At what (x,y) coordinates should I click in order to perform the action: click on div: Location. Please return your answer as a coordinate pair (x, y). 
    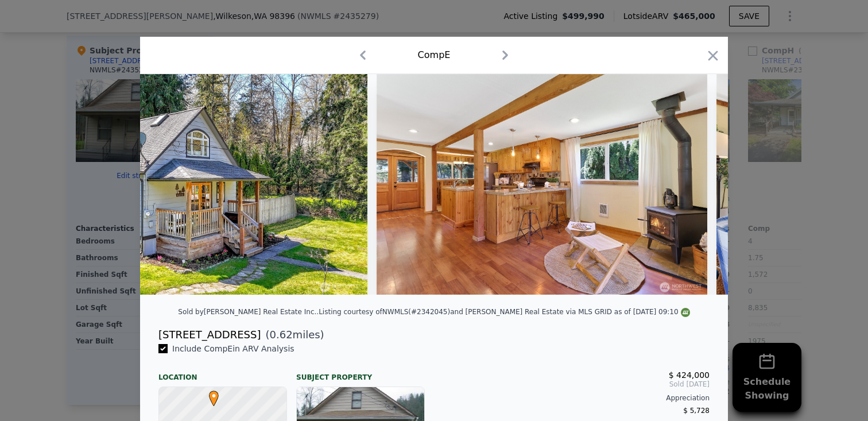
    Looking at the image, I should click on (223, 372).